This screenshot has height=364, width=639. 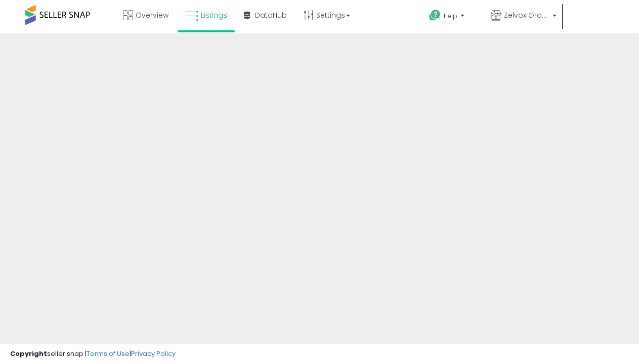 I want to click on strong: Copyright, so click(x=28, y=354).